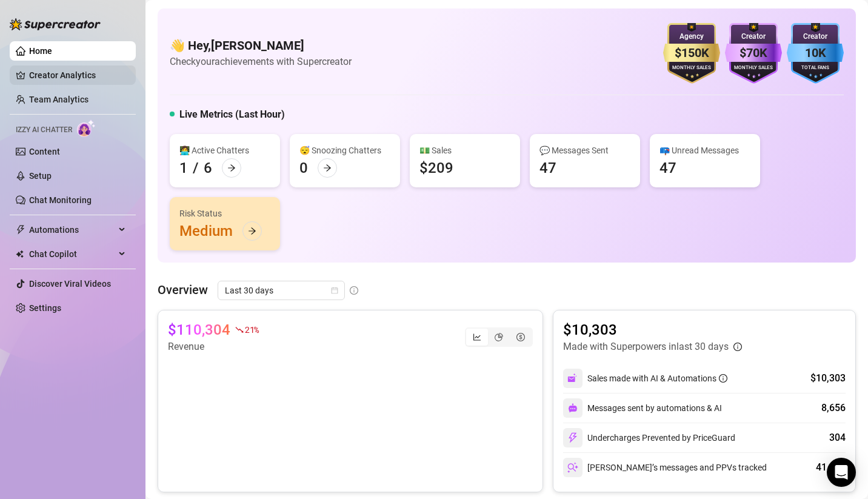 The image size is (868, 499). What do you see at coordinates (214, 347) in the screenshot?
I see `article: Revenue` at bounding box center [214, 347].